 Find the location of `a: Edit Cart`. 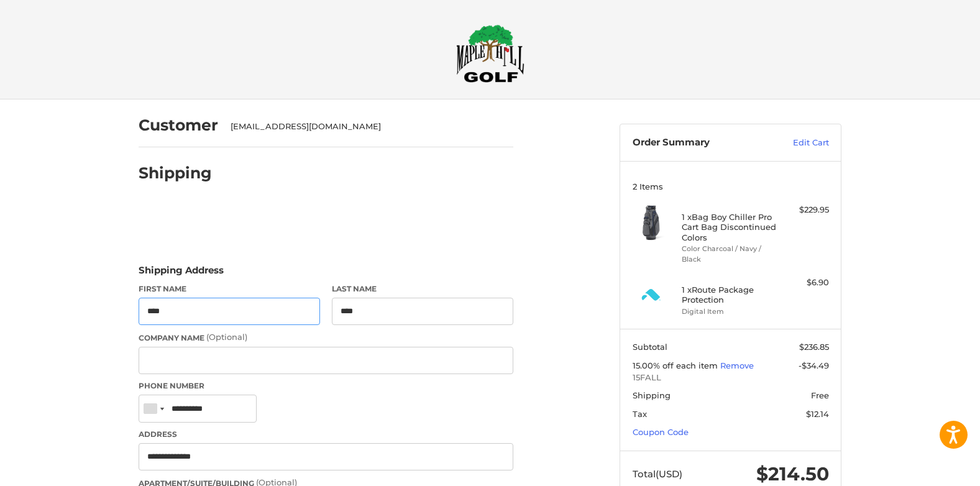

a: Edit Cart is located at coordinates (797, 143).